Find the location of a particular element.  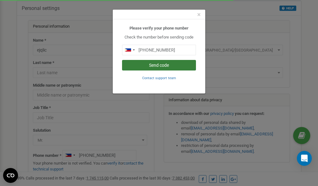

p: Check the number before sending code is located at coordinates (159, 37).